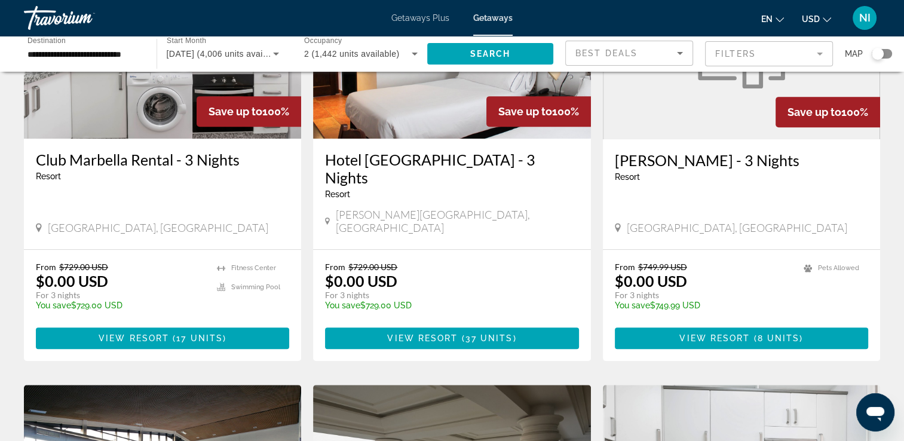 This screenshot has height=441, width=904. I want to click on a: View Resort(37 units), so click(451, 338).